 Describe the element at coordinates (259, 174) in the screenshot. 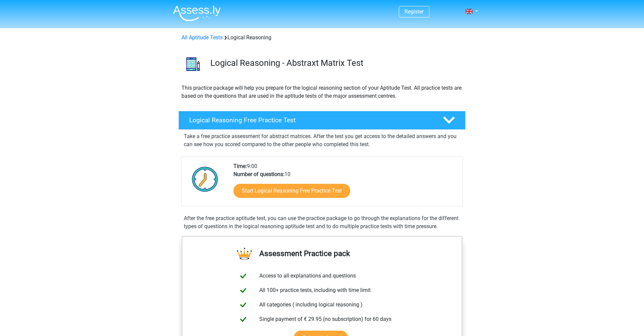

I see `b: Number of questions:` at that location.